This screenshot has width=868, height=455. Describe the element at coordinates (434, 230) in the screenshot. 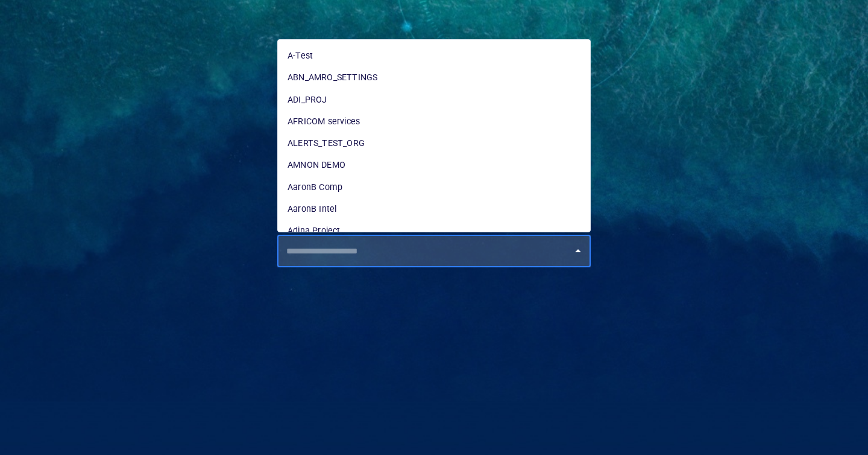

I see `li: Adina Project` at that location.